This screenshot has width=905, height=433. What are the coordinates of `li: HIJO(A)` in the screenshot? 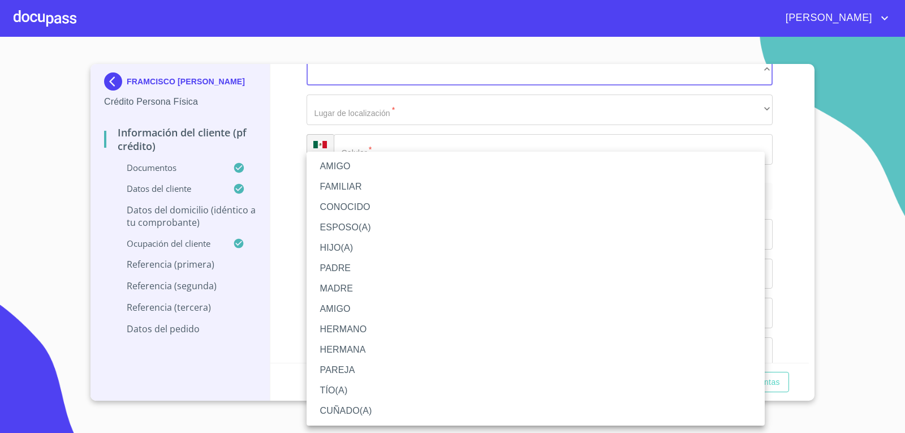 It's located at (535, 248).